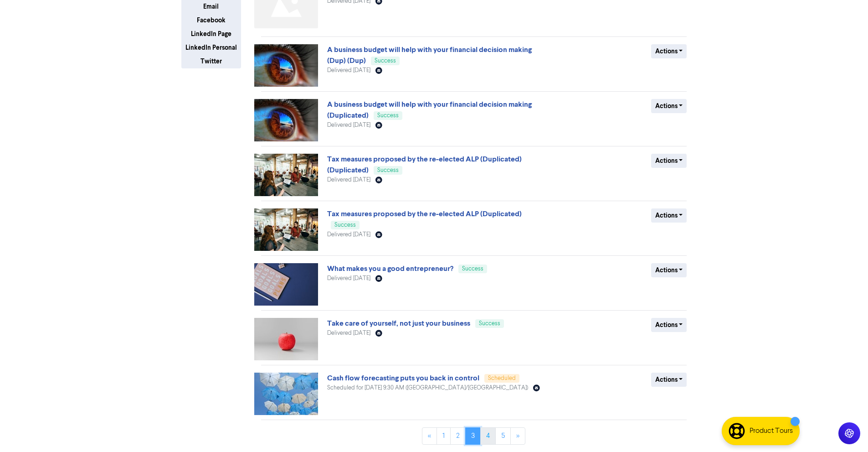 The image size is (868, 452). Describe the element at coordinates (211, 61) in the screenshot. I see `button: Twitter` at that location.